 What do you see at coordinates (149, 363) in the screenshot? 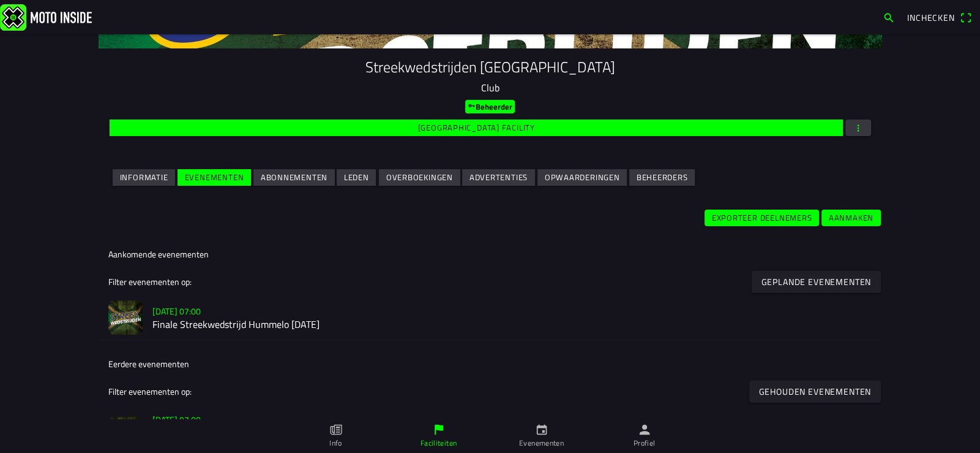
I see `ion-label: Eerdere evenementen` at bounding box center [149, 363].